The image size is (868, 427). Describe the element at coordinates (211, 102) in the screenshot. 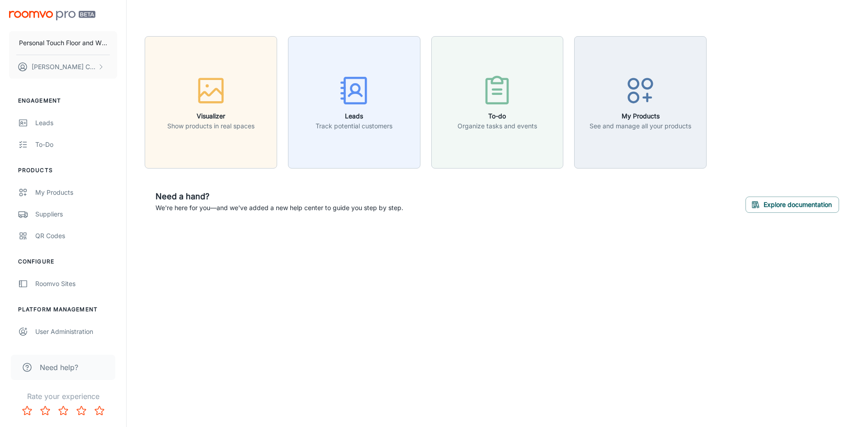

I see `button: VisualizerShow products in real spaces` at that location.